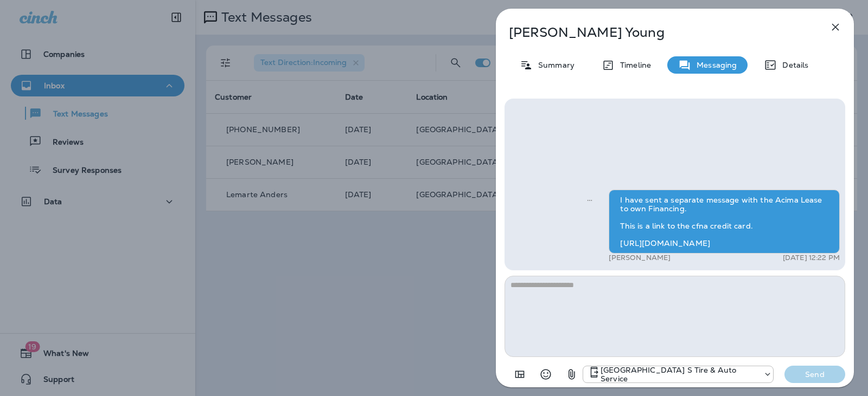 The image size is (868, 396). Describe the element at coordinates (714, 65) in the screenshot. I see `p: Messaging` at that location.